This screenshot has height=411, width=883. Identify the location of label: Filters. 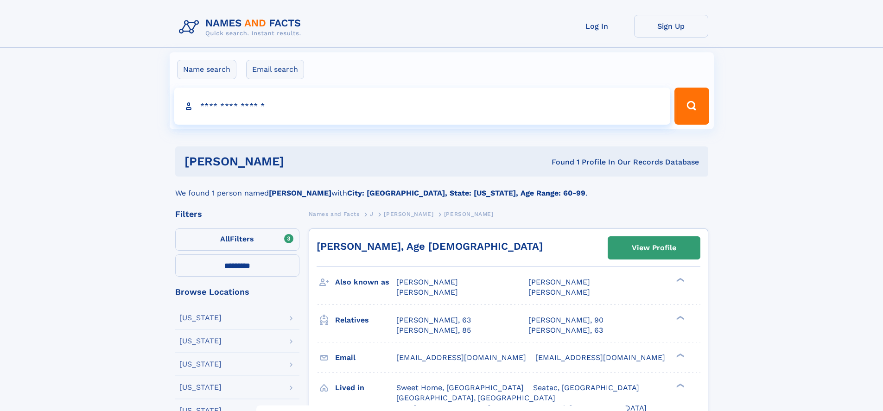
(237, 240).